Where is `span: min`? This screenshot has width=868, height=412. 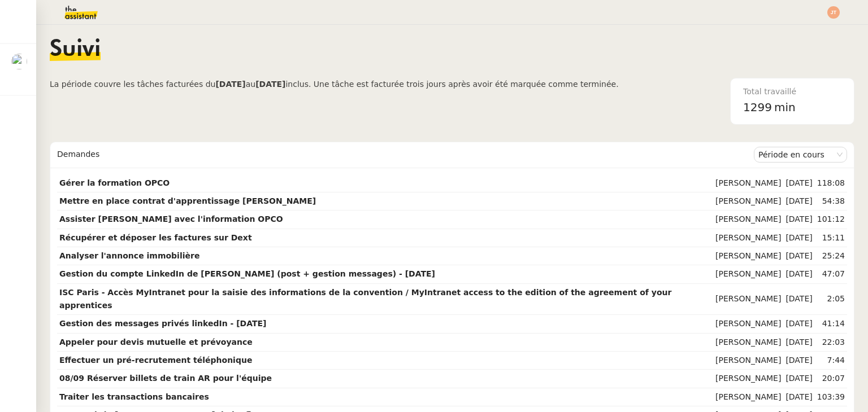
span: min is located at coordinates (785, 107).